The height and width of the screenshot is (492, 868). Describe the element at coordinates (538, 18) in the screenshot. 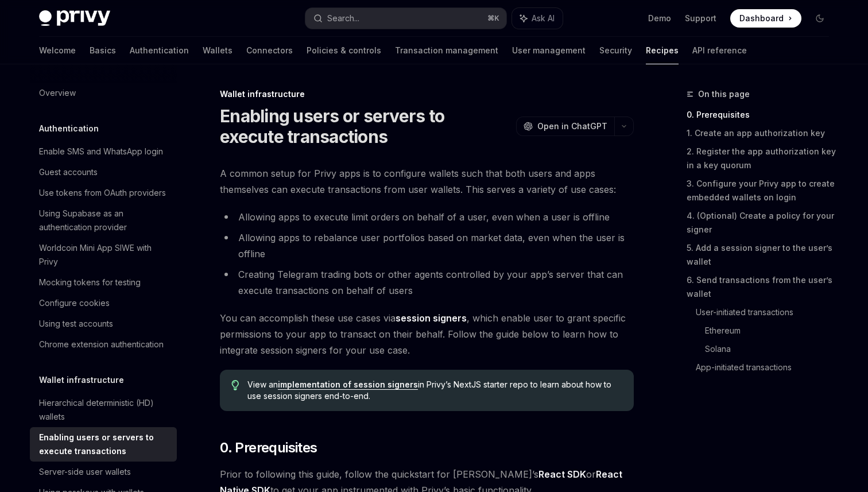

I see `button: Ask AI` at that location.